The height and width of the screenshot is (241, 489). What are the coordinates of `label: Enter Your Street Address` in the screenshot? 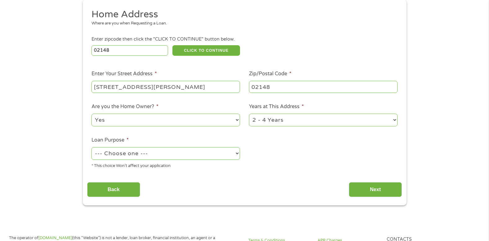 It's located at (124, 74).